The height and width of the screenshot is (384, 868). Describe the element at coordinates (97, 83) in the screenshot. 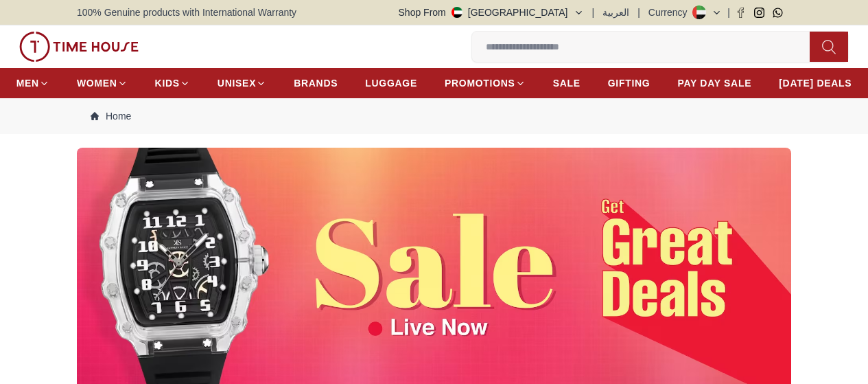

I see `span: WOMEN` at that location.